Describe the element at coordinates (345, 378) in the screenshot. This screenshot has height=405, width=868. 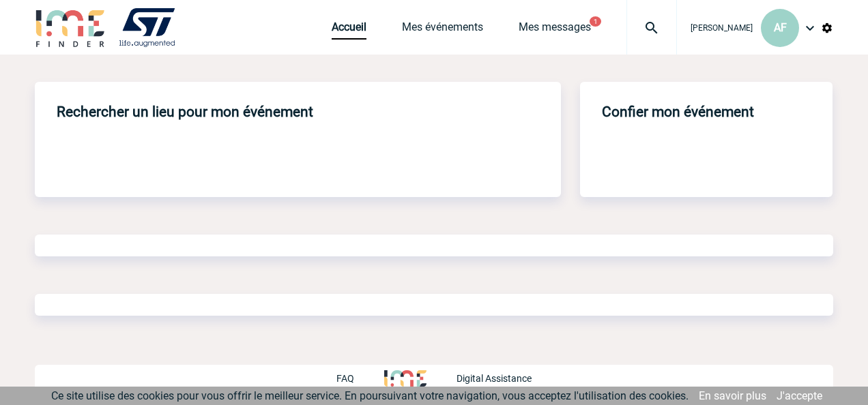
I see `p: FAQ` at that location.